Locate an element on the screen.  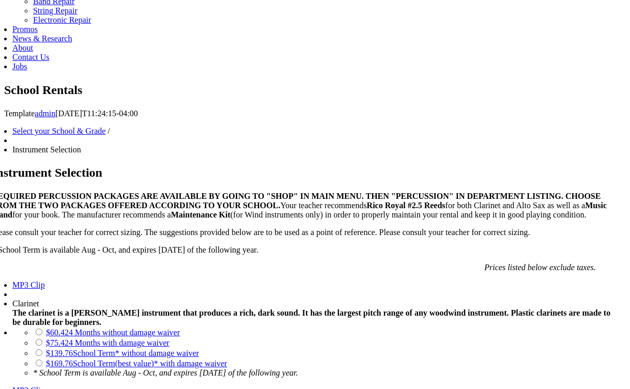
li: Instrument Selection is located at coordinates (316, 150).